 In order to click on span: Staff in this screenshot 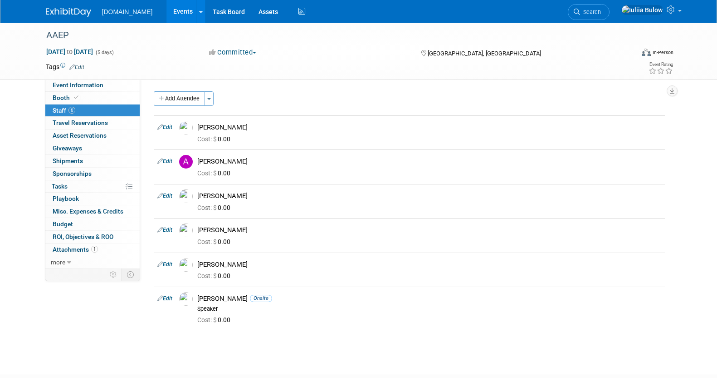, I will do `click(64, 110)`.